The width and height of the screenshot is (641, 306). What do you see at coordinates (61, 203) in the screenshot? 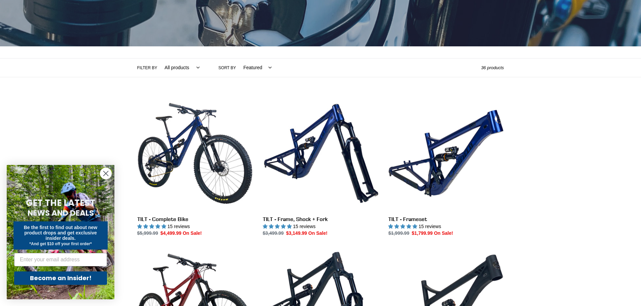
I see `span: GET THE LATEST` at bounding box center [61, 203].